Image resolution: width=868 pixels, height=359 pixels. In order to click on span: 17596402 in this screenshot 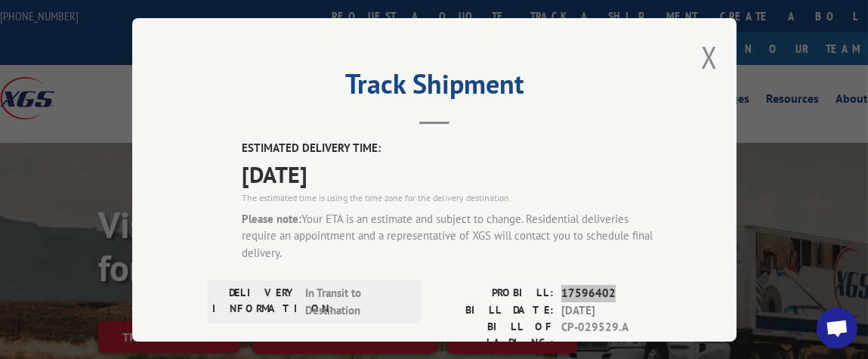, I will do `click(611, 294)`.